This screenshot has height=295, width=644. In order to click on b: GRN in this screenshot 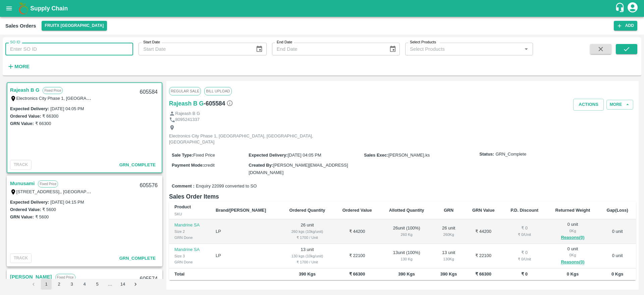, I will do `click(448, 210)`.